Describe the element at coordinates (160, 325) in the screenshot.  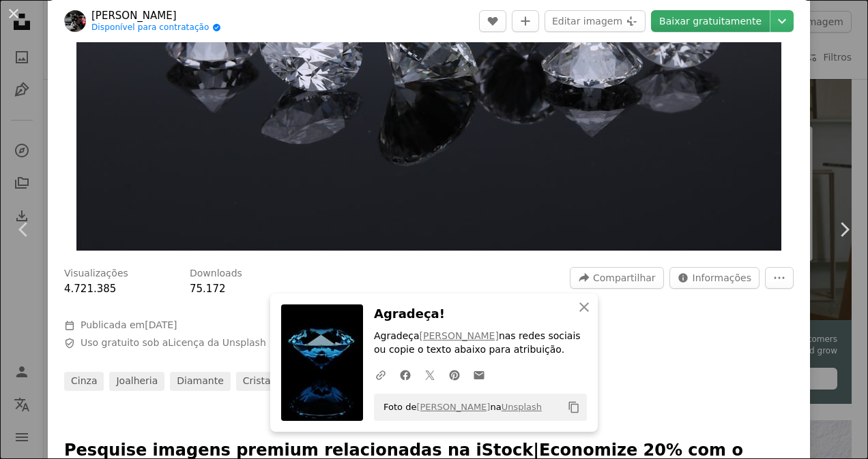
I see `time: 10 de setembro de 2020 às 00:10:14 BRT` at that location.